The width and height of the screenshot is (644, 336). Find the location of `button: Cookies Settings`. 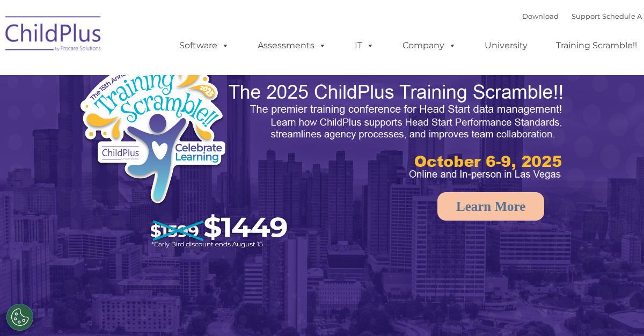

button: Cookies Settings is located at coordinates (20, 317).